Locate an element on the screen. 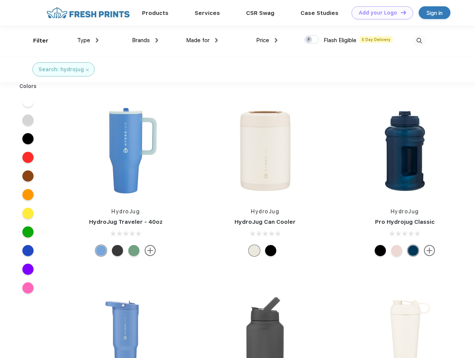  div: Navy is located at coordinates (413, 251).